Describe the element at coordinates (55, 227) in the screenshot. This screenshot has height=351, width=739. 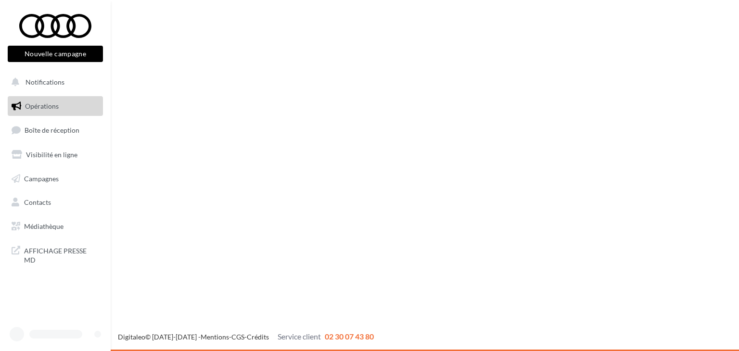
I see `a: Médiathèque` at that location.